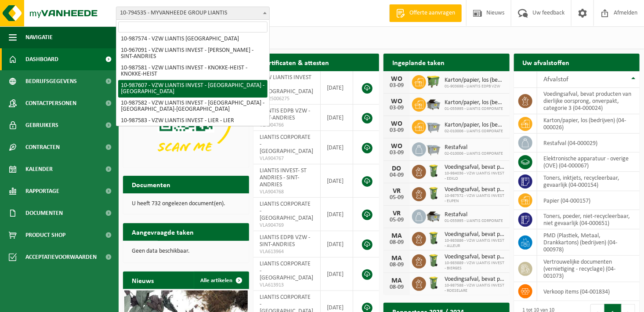 Image resolution: width=644 pixels, height=312 pixels. What do you see at coordinates (434, 104) in the screenshot?
I see `img: WB-5000-GAL-GY-01` at bounding box center [434, 104].